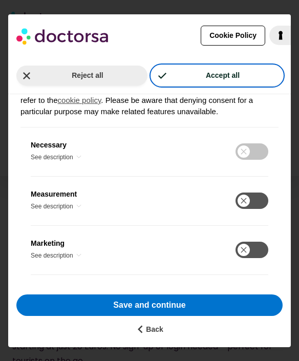  What do you see at coordinates (280, 35) in the screenshot?
I see `a: iubenda - Cookie Policy and Cookie Compliance Management` at bounding box center [280, 35].